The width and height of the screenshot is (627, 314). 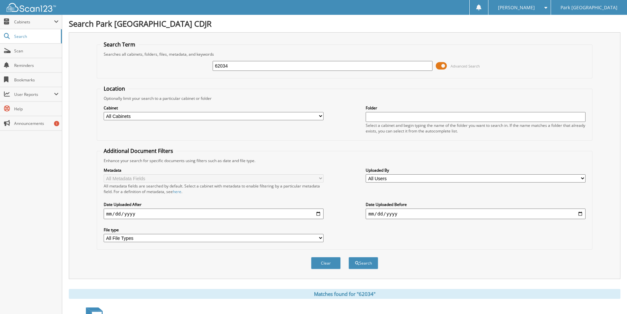 What do you see at coordinates (465, 66) in the screenshot?
I see `span: Advanced Search` at bounding box center [465, 66].